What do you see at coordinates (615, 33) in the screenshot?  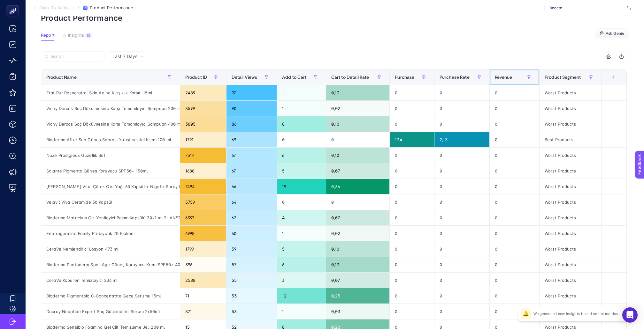 I see `span: Ask Genie` at bounding box center [615, 33].